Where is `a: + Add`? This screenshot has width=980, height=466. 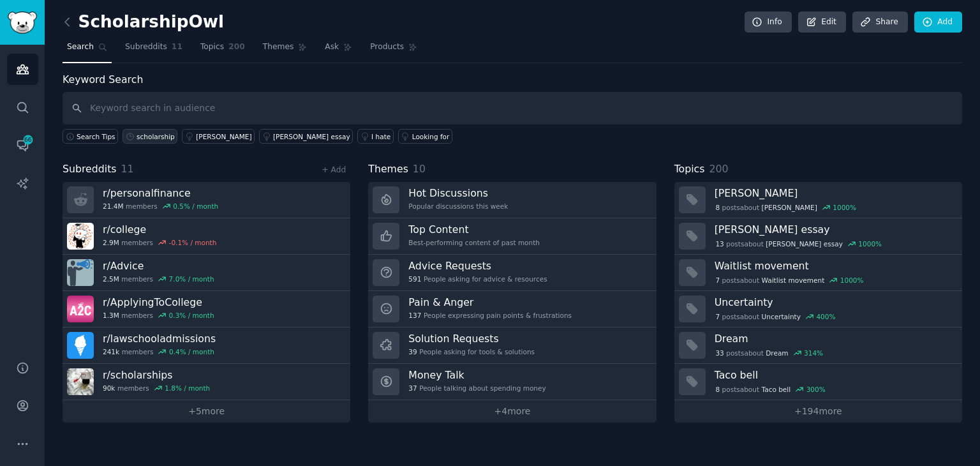
a: + Add is located at coordinates (334, 170).